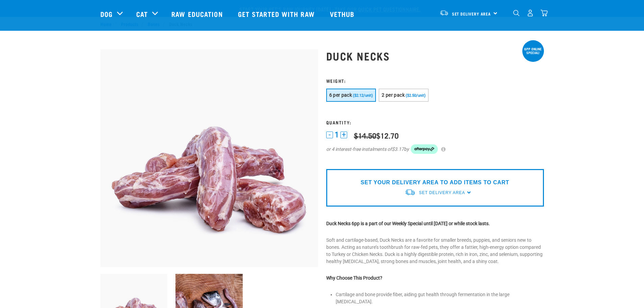  What do you see at coordinates (343, 14) in the screenshot?
I see `a: Vethub` at bounding box center [343, 14].